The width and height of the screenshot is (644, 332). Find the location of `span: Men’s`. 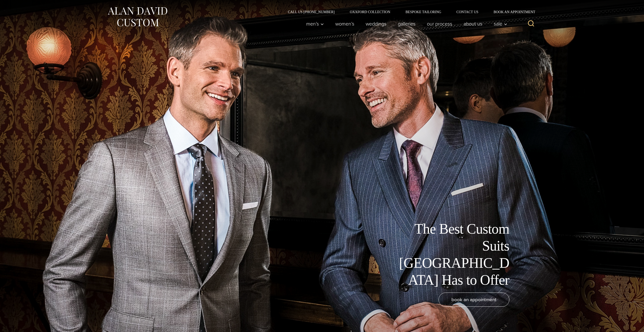

span: Men’s is located at coordinates (315, 24).